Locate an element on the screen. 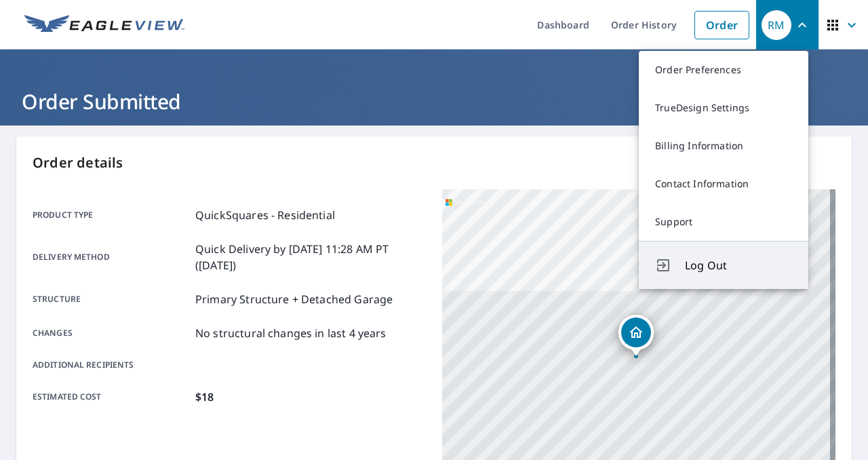 Image resolution: width=868 pixels, height=460 pixels. button: Log Out is located at coordinates (724, 264).